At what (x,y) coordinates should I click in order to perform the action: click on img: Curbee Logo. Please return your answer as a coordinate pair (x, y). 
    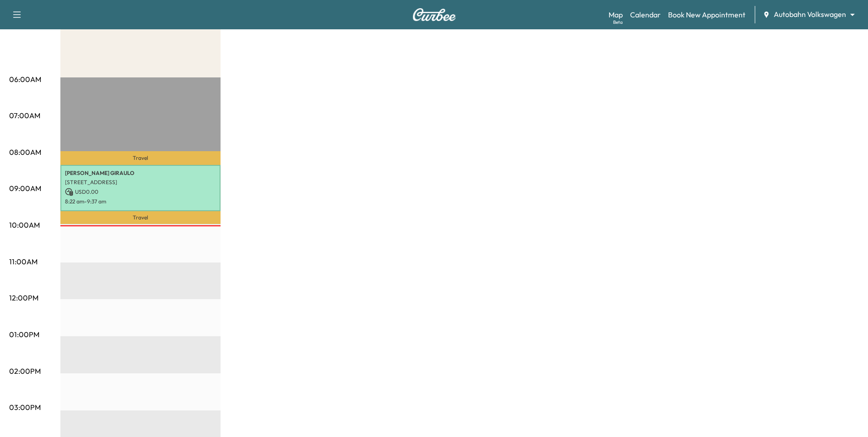
    Looking at the image, I should click on (434, 14).